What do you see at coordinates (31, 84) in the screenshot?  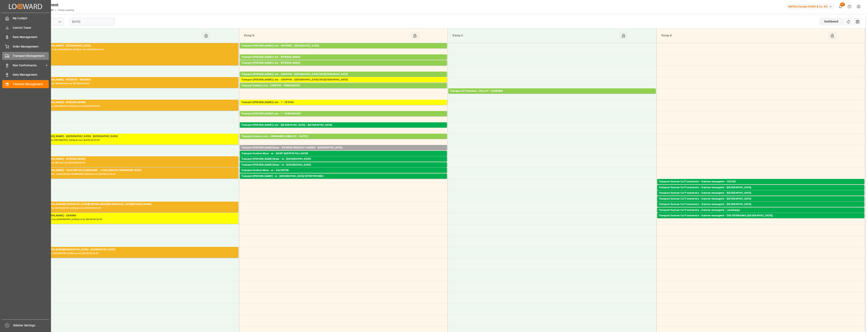 I see `span: Timeslot Management` at bounding box center [31, 84].